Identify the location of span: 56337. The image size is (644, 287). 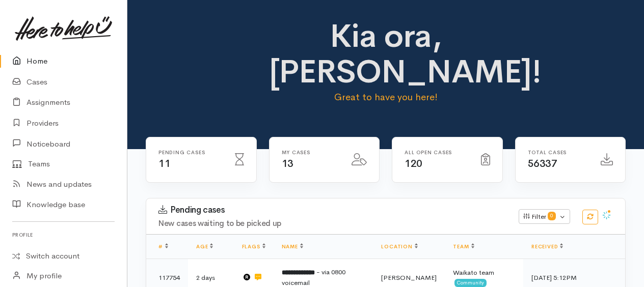
(542, 163).